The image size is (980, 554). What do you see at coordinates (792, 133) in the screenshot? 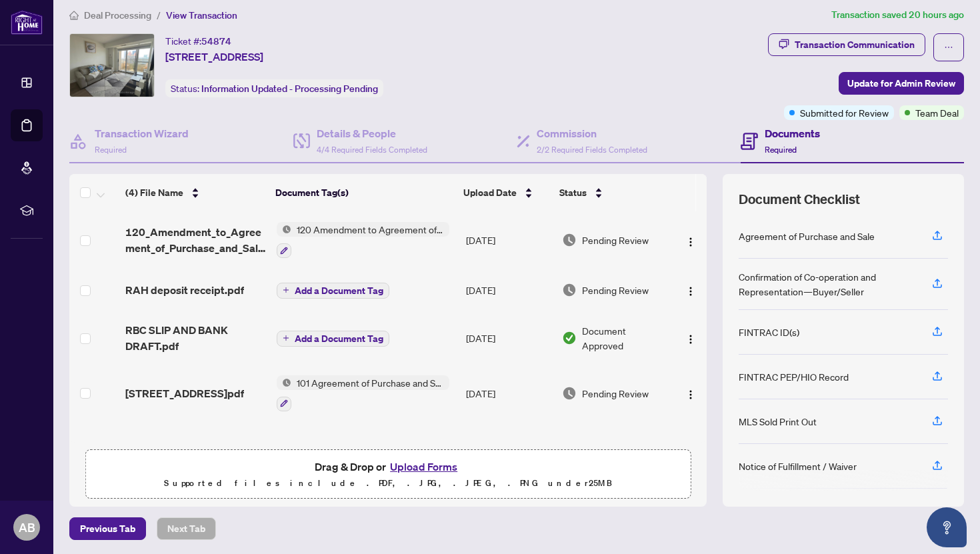
I see `h4: Documents` at bounding box center [792, 133].